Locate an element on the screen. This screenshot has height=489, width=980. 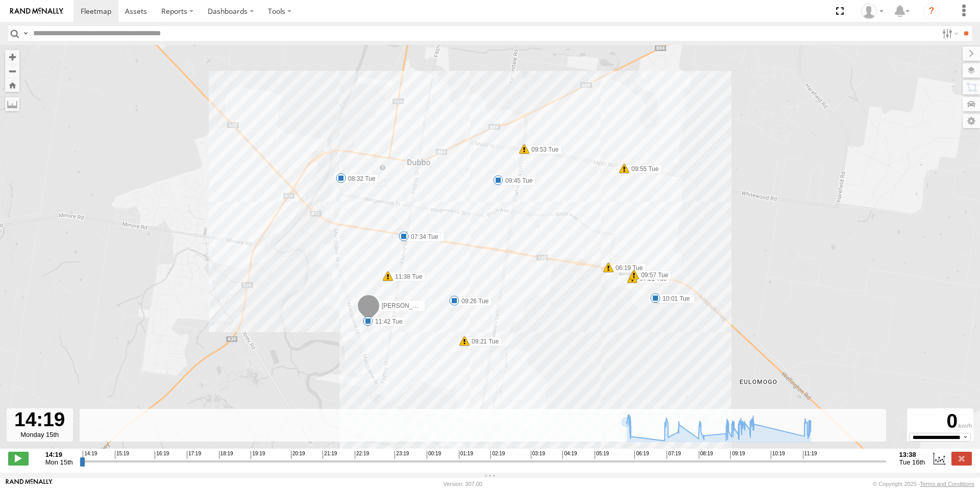
span: 20:19 is located at coordinates (298, 455).